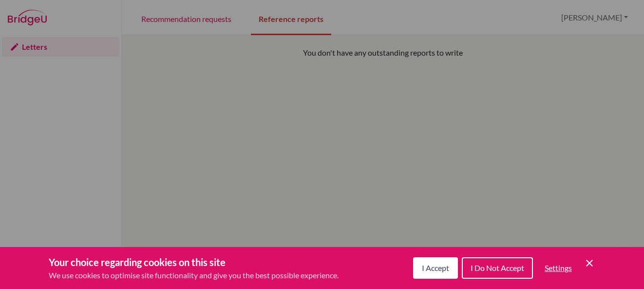 This screenshot has width=644, height=289. I want to click on button: Settings, so click(558, 268).